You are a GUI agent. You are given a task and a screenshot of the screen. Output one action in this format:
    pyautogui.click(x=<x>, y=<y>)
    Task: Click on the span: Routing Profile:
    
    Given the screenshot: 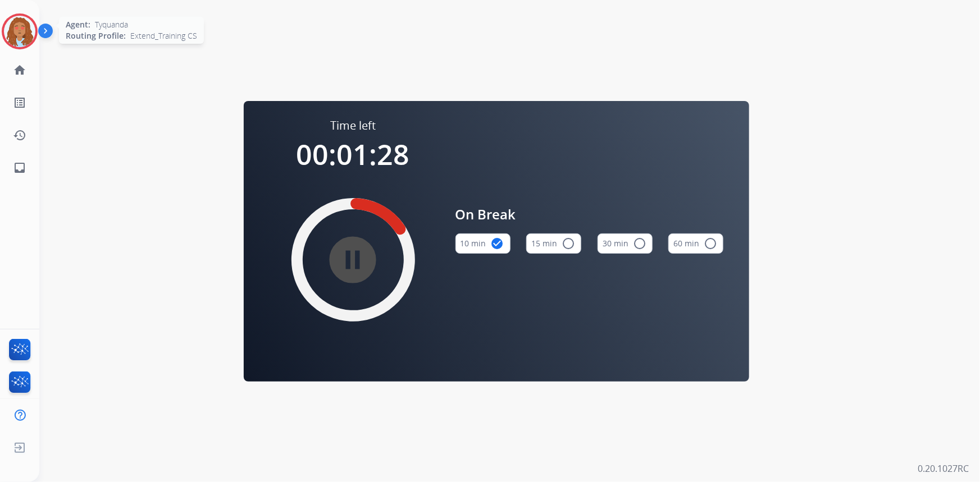 What is the action you would take?
    pyautogui.click(x=96, y=36)
    